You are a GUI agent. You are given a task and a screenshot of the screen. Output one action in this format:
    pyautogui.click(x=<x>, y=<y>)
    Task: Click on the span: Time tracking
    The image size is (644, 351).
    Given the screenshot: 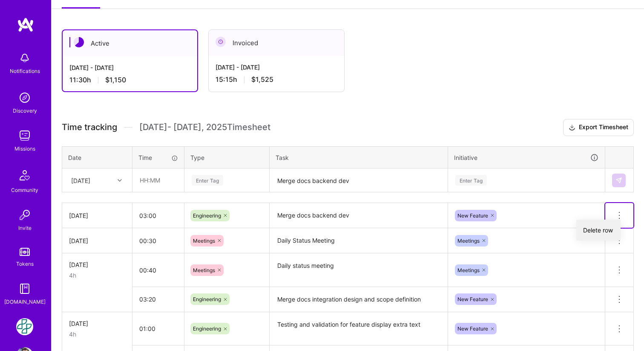 What is the action you would take?
    pyautogui.click(x=89, y=127)
    